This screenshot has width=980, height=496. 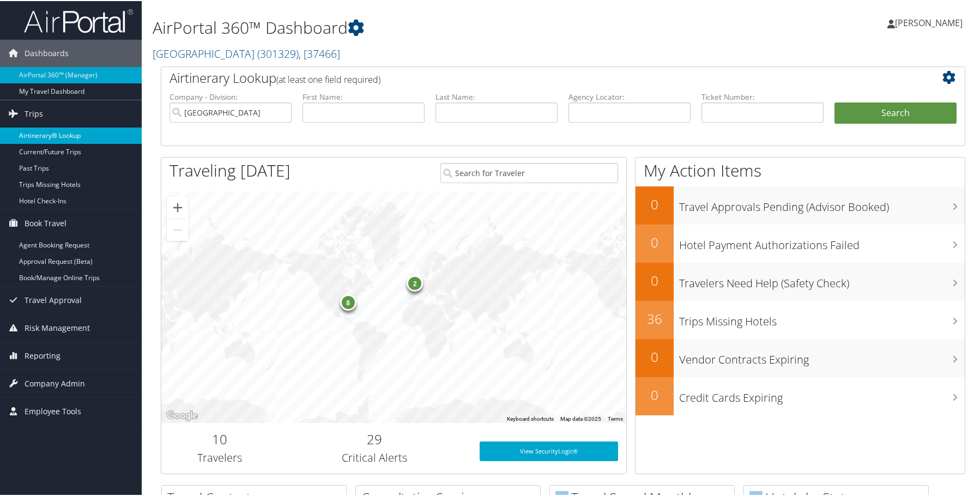 I want to click on h1: My Action Items, so click(x=800, y=170).